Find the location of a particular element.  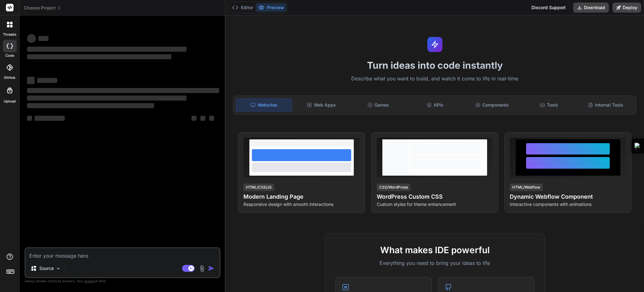

div: HTML/CSS/JS is located at coordinates (259, 187).